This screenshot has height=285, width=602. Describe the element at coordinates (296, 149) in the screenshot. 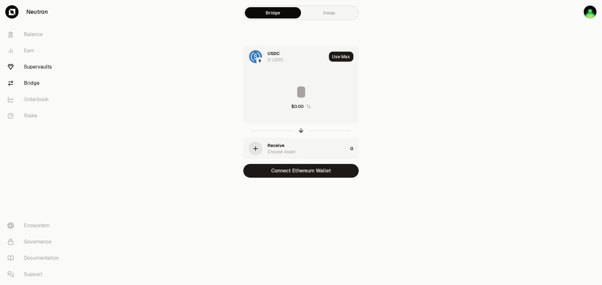

I see `div: ReceiveChoose Asset` at that location.